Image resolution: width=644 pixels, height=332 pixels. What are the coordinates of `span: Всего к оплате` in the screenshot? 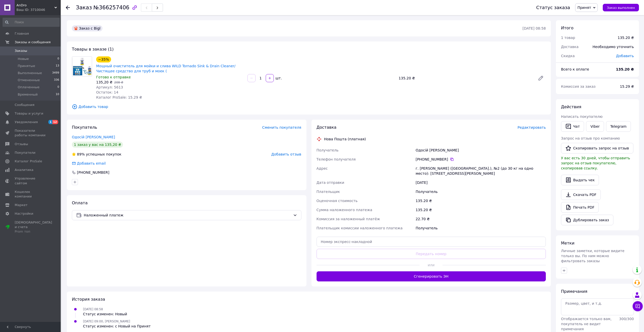 It's located at (575, 69).